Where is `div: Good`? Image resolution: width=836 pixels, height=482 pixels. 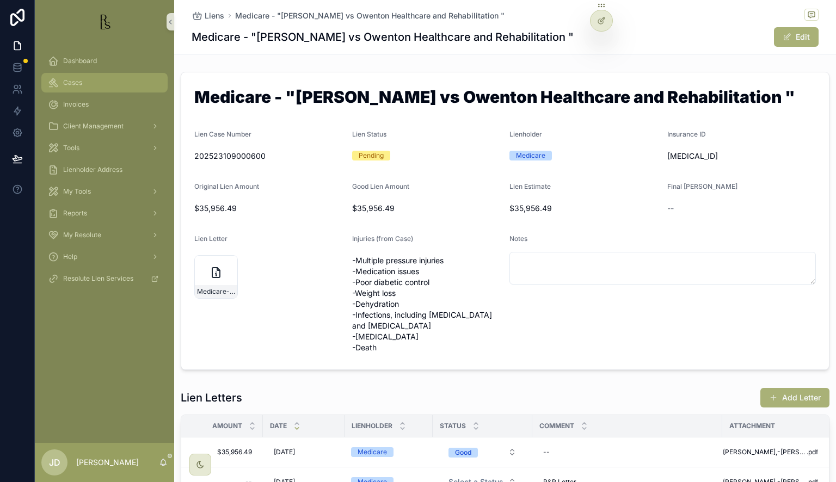
div: Good is located at coordinates (463, 453).